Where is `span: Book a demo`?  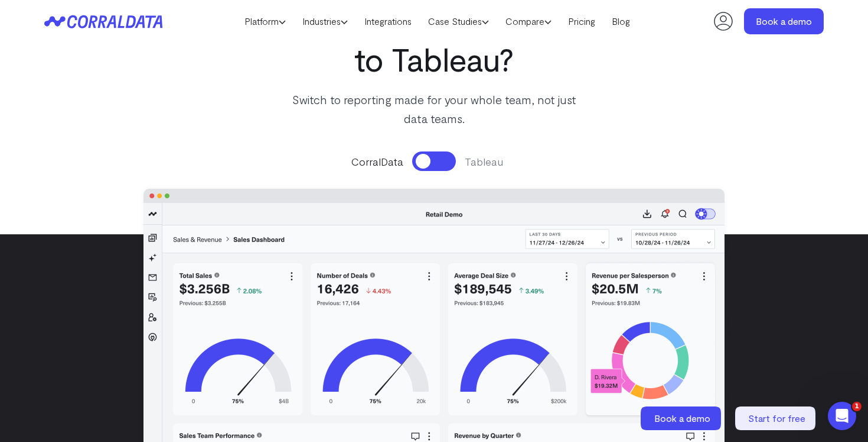
span: Book a demo is located at coordinates (682, 418).